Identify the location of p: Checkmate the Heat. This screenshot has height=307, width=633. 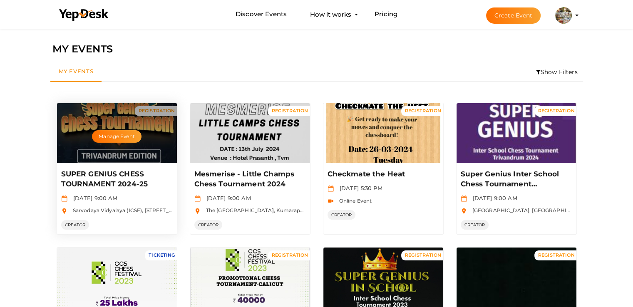
(382, 174).